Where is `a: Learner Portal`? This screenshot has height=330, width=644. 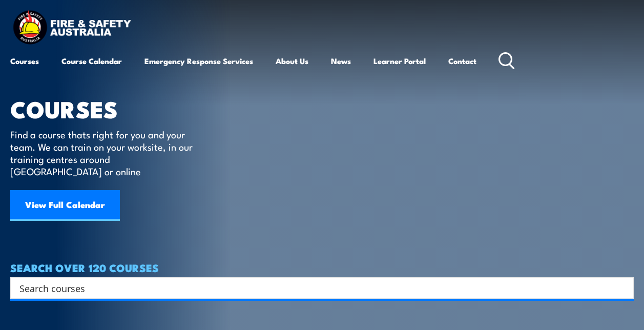
a: Learner Portal is located at coordinates (399, 61).